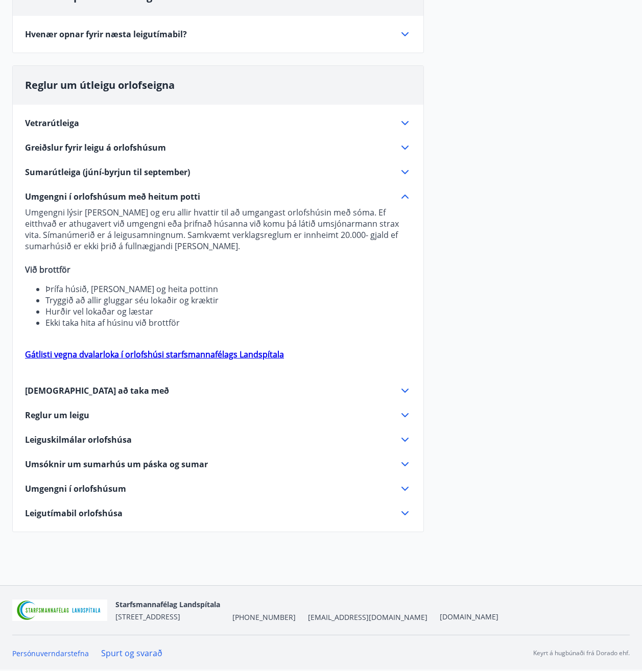 This screenshot has height=671, width=642. I want to click on div: Umsóknir um sumarhús um páska og sumar, so click(218, 464).